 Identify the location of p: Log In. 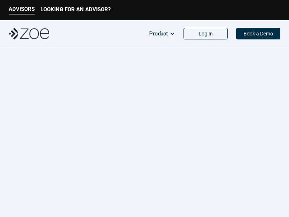
(206, 34).